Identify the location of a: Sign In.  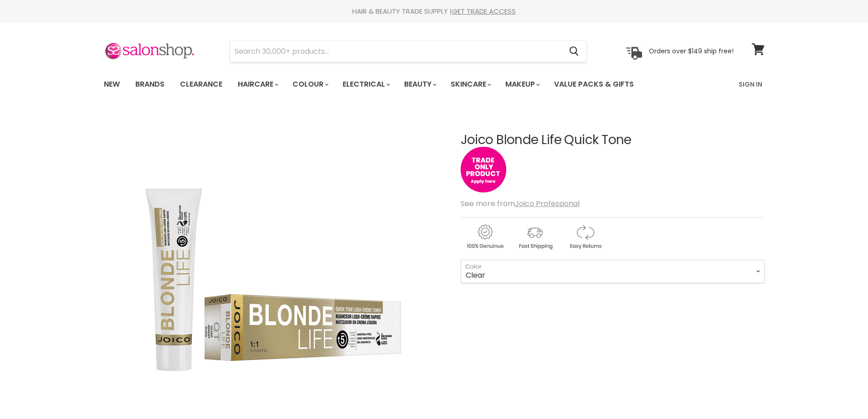
(751, 85).